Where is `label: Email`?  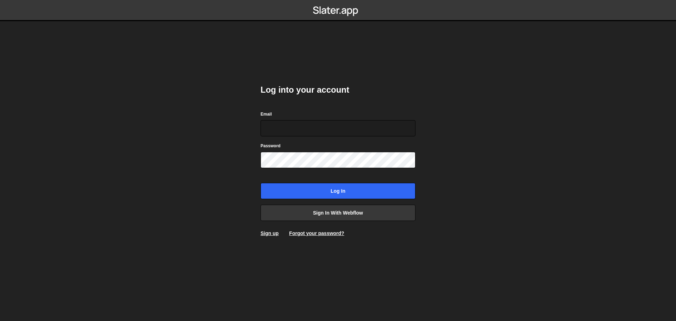 label: Email is located at coordinates (266, 114).